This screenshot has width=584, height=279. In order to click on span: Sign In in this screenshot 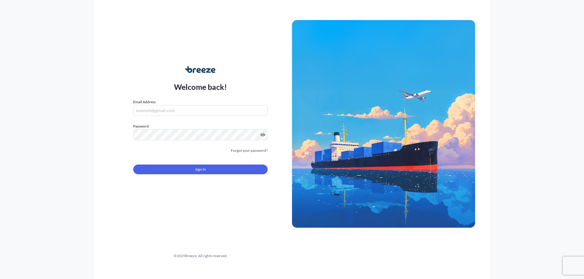, I will do `click(200, 170)`.